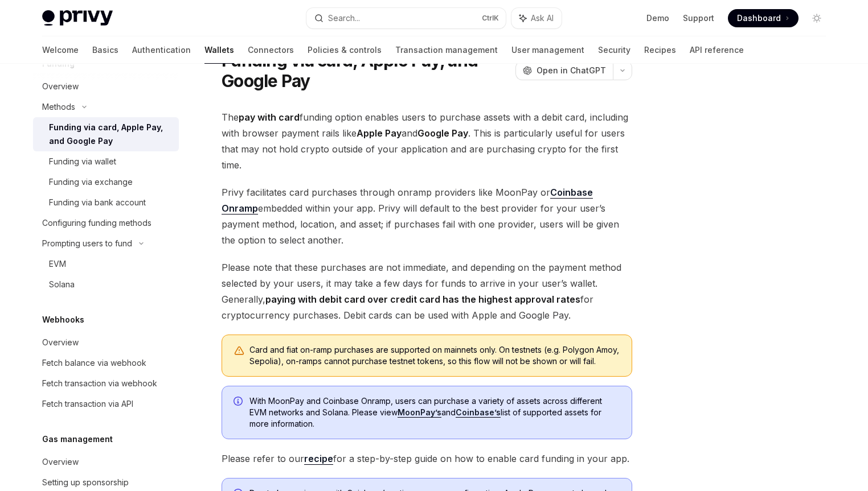 Image resolution: width=868 pixels, height=491 pixels. What do you see at coordinates (442, 133) in the screenshot?
I see `strong: Google Pay` at bounding box center [442, 133].